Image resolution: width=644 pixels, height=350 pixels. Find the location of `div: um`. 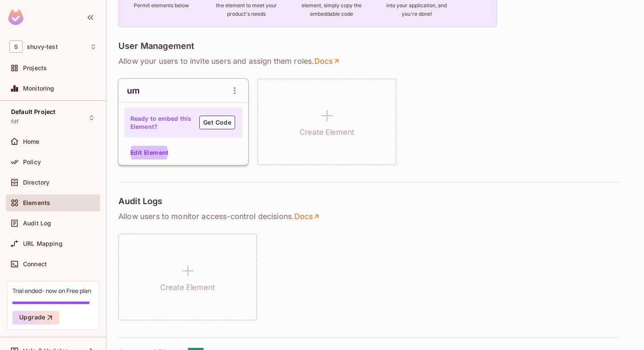

div: um is located at coordinates (134, 91).